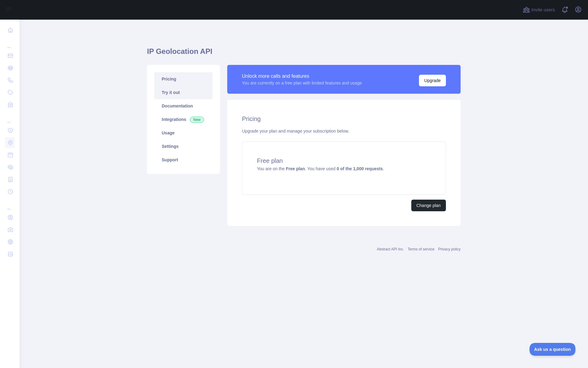 This screenshot has height=368, width=588. Describe the element at coordinates (183, 93) in the screenshot. I see `a: Try it out` at that location.